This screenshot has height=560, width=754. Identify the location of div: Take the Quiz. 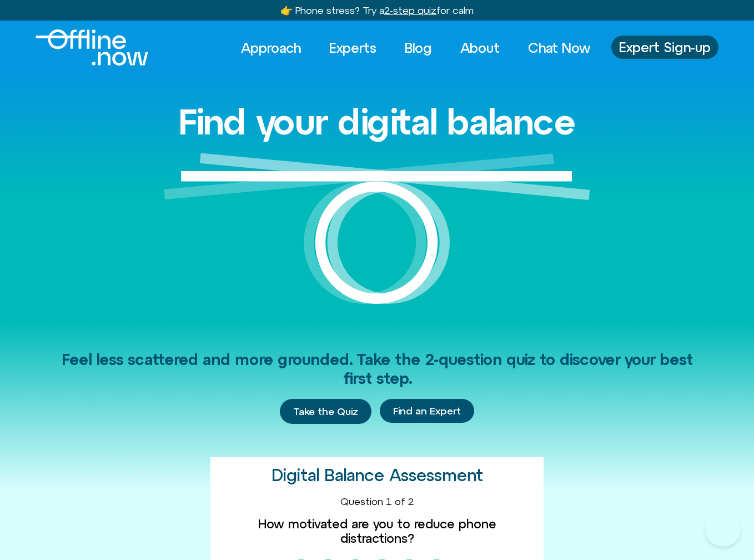
(325, 412).